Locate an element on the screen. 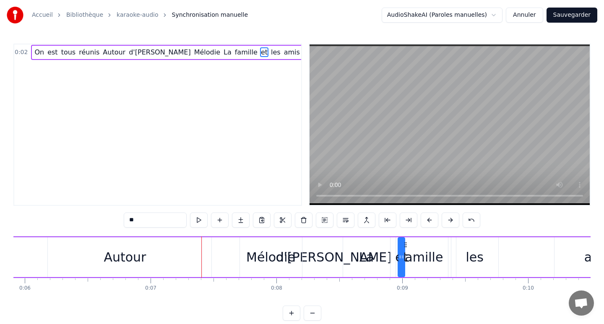 This screenshot has height=324, width=604. span: les is located at coordinates (276, 52).